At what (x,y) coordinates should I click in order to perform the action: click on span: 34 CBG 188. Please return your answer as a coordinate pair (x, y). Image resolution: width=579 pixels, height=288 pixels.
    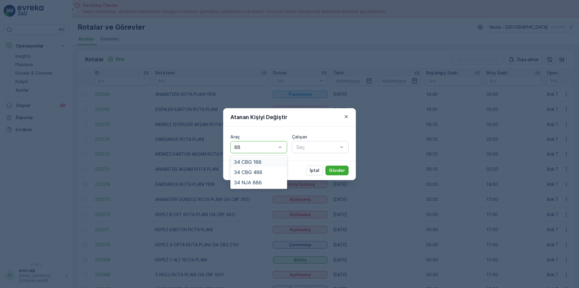
    Looking at the image, I should click on (248, 162).